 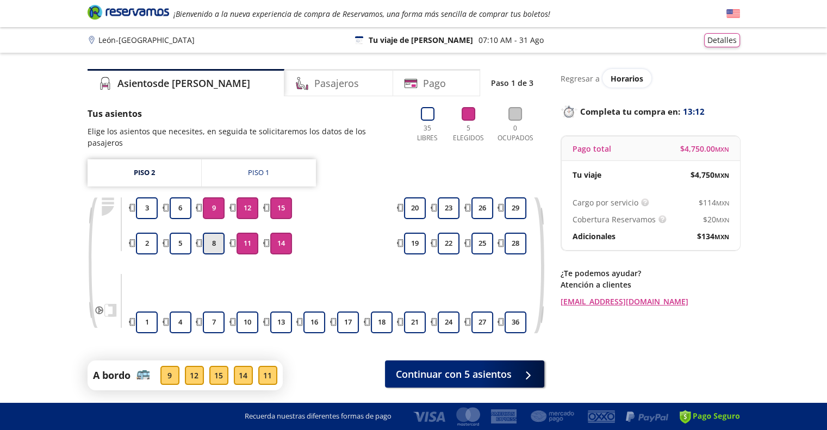 What do you see at coordinates (710, 175) in the screenshot?
I see `span: $ 4,750` at bounding box center [710, 175].